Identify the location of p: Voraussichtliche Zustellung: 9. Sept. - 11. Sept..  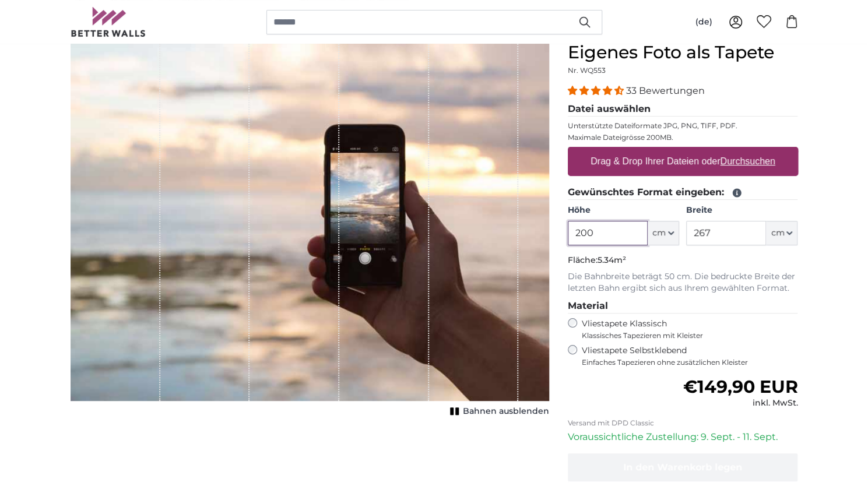
(683, 437).